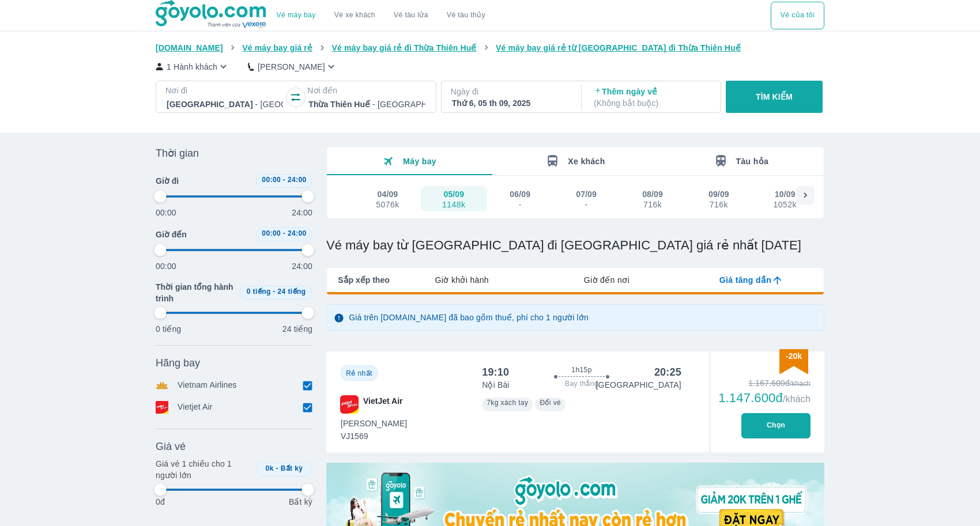 The width and height of the screenshot is (980, 526). Describe the element at coordinates (364, 280) in the screenshot. I see `span: Sắp xếp theo` at that location.